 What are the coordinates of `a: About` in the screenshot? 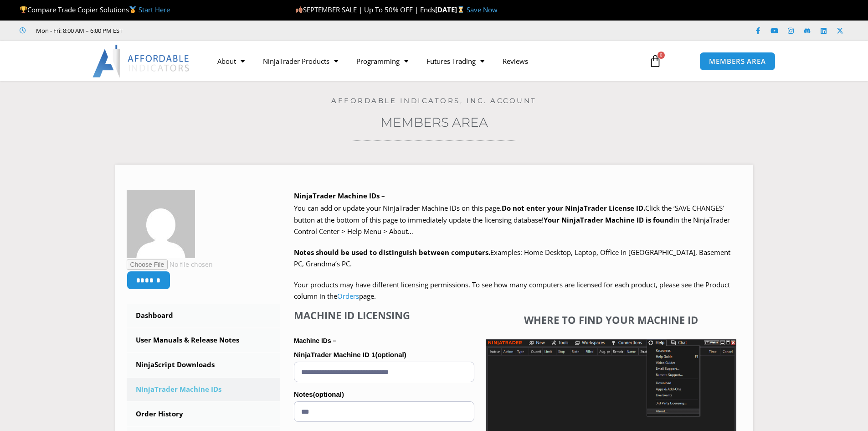 It's located at (231, 61).